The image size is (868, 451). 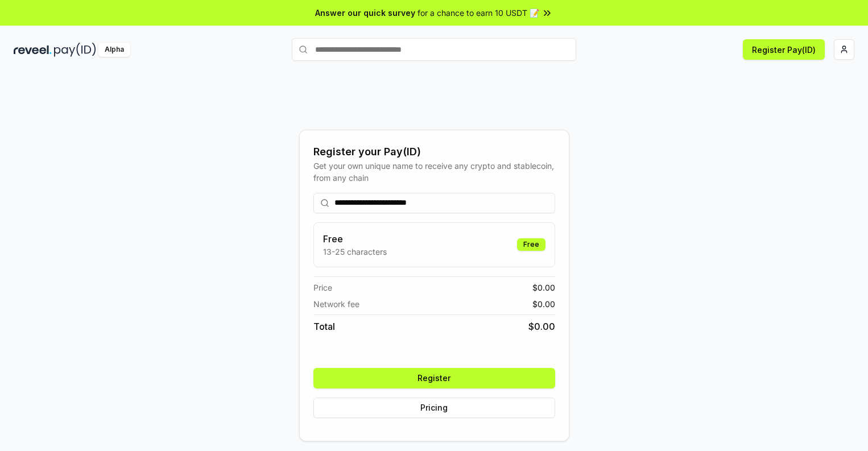 I want to click on div: Get your own unique name to receive any crypto and stablecoin, from any chain, so click(x=434, y=172).